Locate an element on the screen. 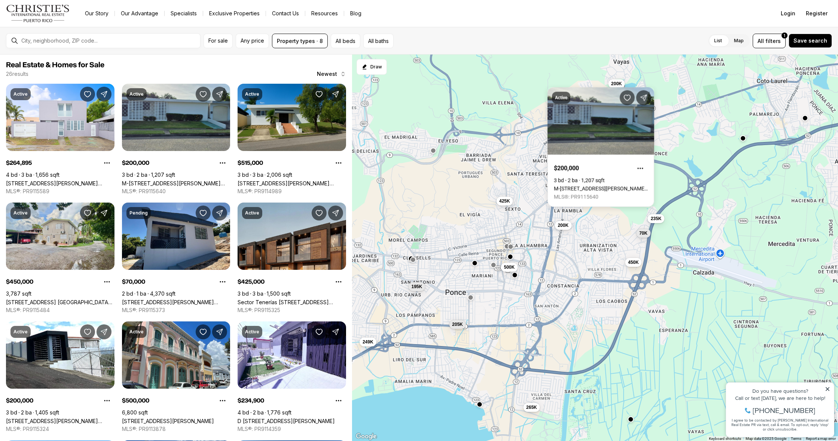 The width and height of the screenshot is (838, 441). span: Real Estate & Homes for Sale is located at coordinates (55, 65).